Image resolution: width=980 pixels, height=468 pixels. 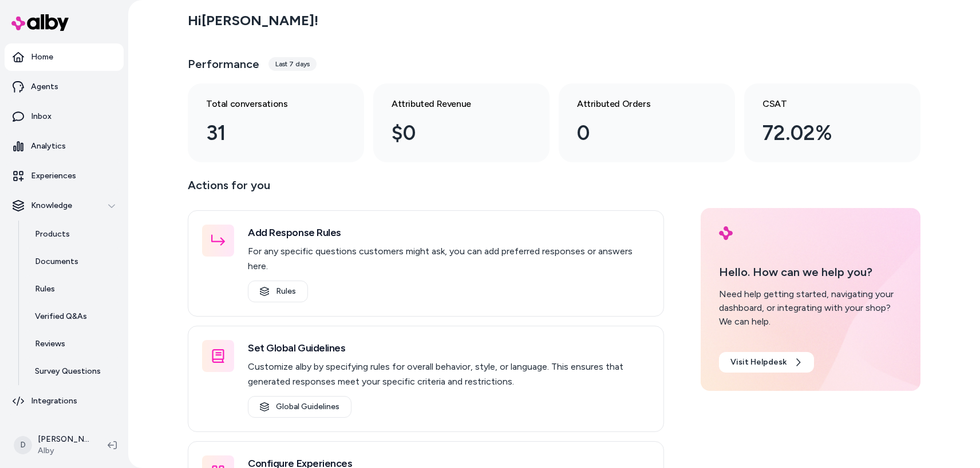 I want to click on p: Products, so click(x=52, y=235).